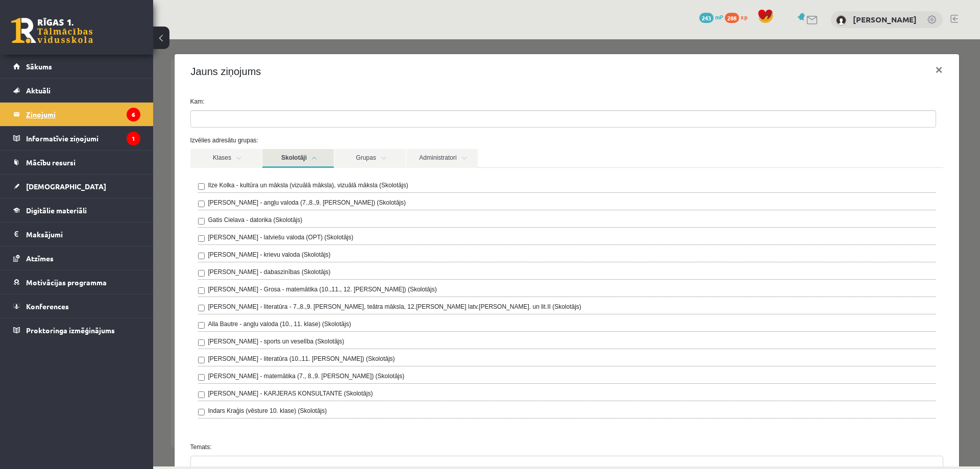 The image size is (980, 469). Describe the element at coordinates (66, 282) in the screenshot. I see `span: Motivācijas programma` at that location.